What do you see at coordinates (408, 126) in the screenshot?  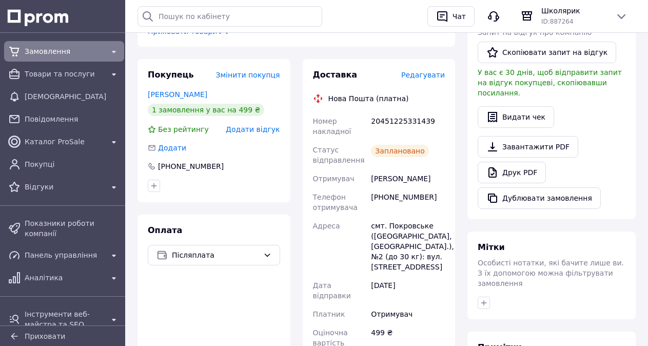 I see `div: 20451225331439` at bounding box center [408, 126].